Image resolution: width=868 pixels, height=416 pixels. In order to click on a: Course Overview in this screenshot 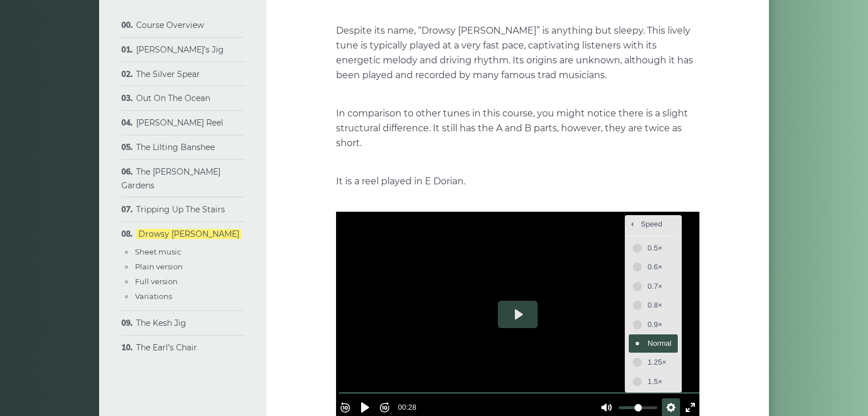, I will do `click(170, 25)`.